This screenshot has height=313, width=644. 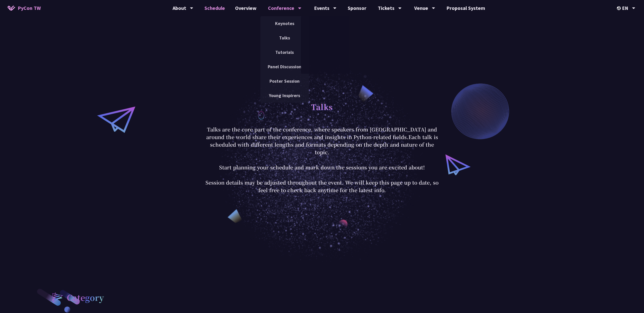 What do you see at coordinates (285, 23) in the screenshot?
I see `a: Keynotes` at bounding box center [285, 23].